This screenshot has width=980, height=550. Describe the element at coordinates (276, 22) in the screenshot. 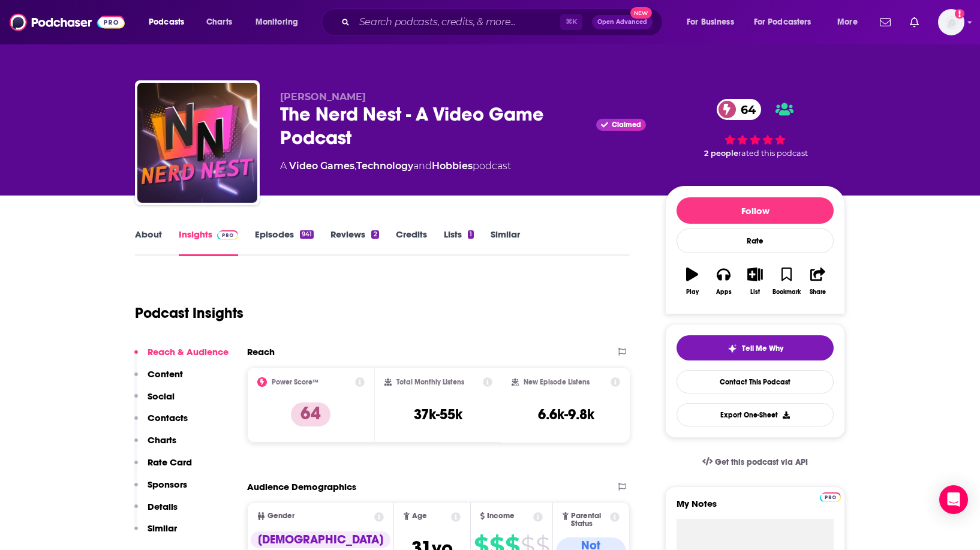

I see `span: Monitoring` at that location.